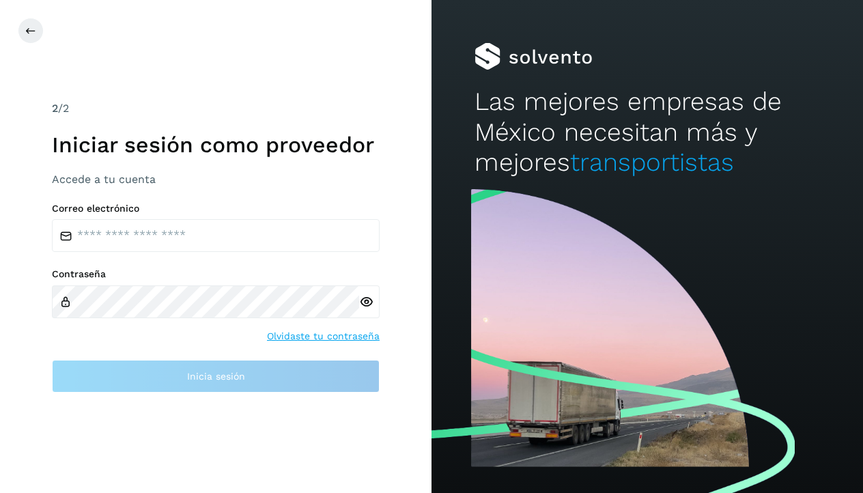  What do you see at coordinates (216, 179) in the screenshot?
I see `h3: Accede a tu cuenta` at bounding box center [216, 179].